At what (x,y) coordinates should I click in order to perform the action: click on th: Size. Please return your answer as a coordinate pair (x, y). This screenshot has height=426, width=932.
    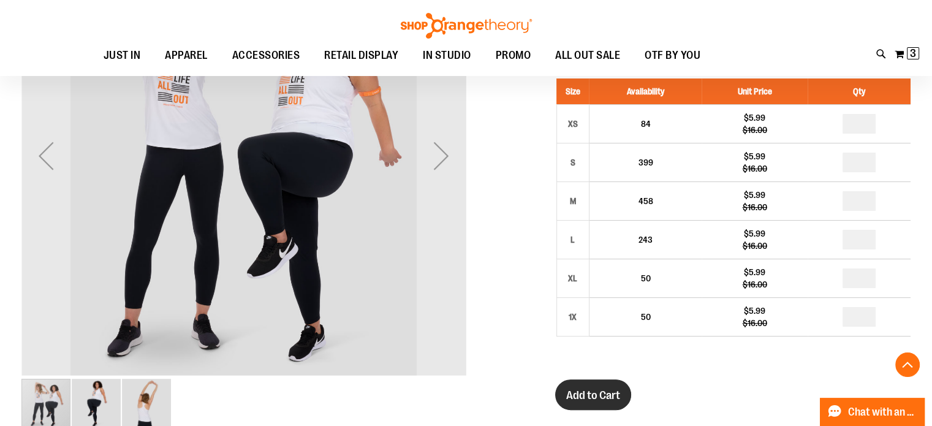
    Looking at the image, I should click on (573, 91).